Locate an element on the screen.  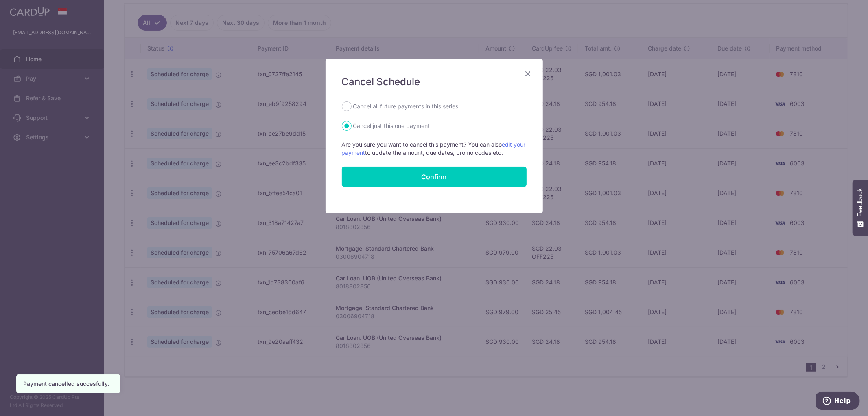
p: Are you sure you want to cancel this payment? You can also to update the amount, due dates, promo... is located at coordinates (434, 149).